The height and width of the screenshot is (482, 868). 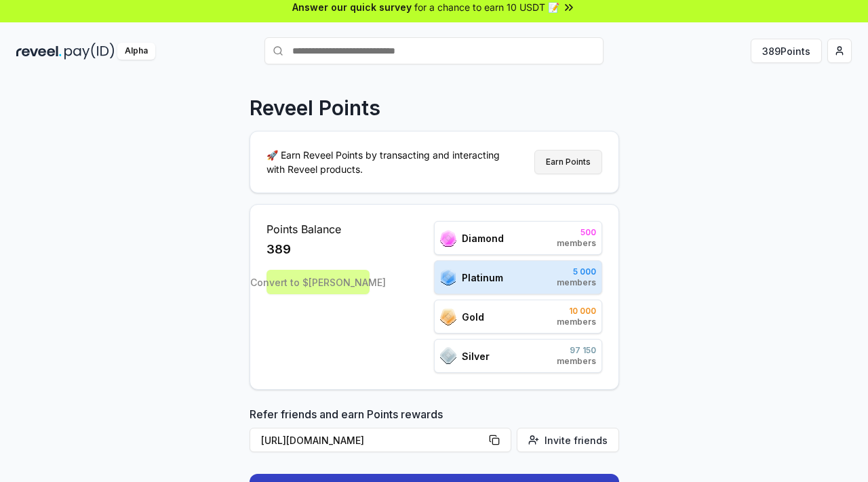 I want to click on span: 389, so click(x=279, y=250).